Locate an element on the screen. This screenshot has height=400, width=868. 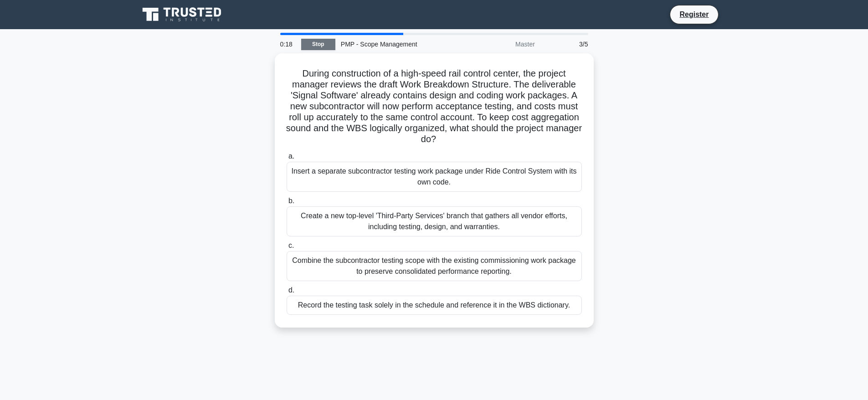
div: Insert a separate subcontractor testing work package under Ride Control System with its own code. is located at coordinates (434, 177).